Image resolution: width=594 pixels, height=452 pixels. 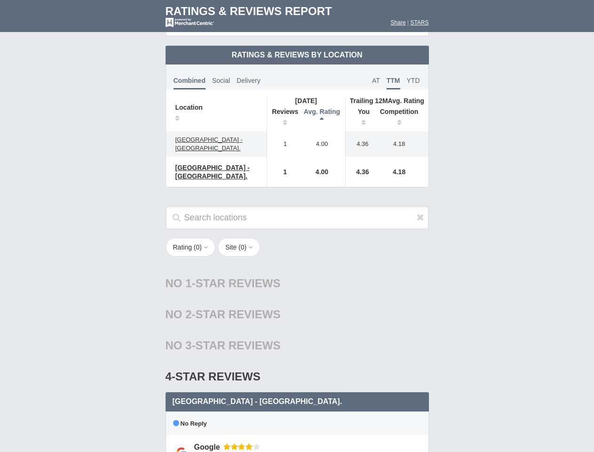 What do you see at coordinates (297, 283) in the screenshot?
I see `div: No 1-Star Reviews` at bounding box center [297, 283].